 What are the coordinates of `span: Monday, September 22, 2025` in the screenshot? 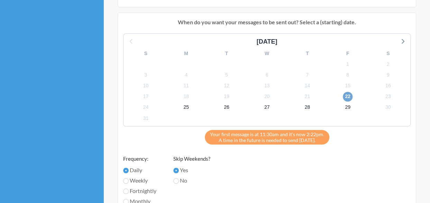 It's located at (348, 97).